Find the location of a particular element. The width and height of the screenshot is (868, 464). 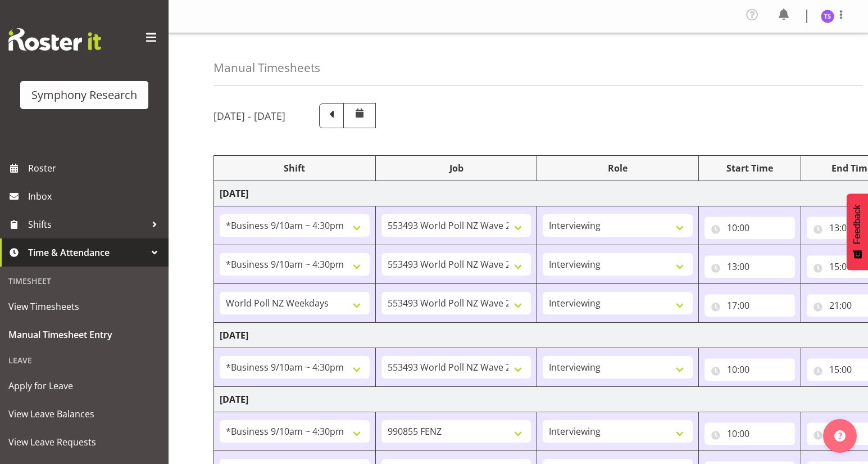

a: Manual Timesheet Entry is located at coordinates (84, 334).